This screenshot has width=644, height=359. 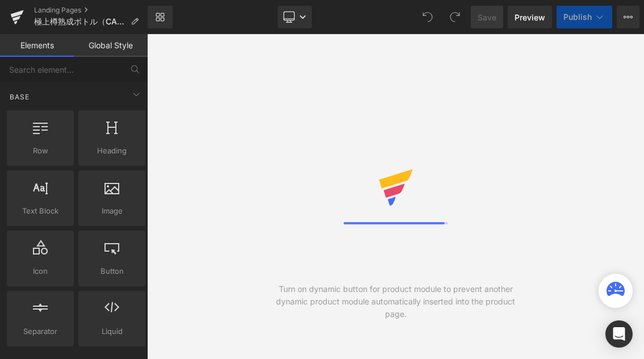 What do you see at coordinates (530, 17) in the screenshot?
I see `a: Preview` at bounding box center [530, 17].